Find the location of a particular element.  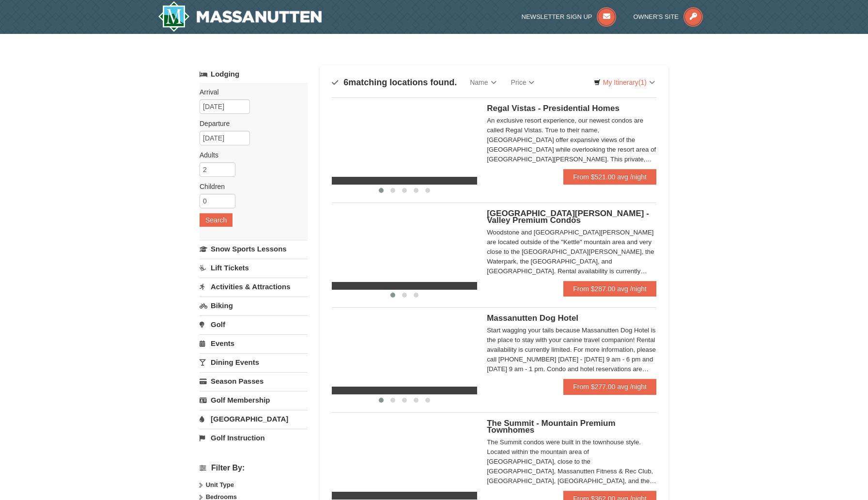

a: Biking is located at coordinates (253, 305).